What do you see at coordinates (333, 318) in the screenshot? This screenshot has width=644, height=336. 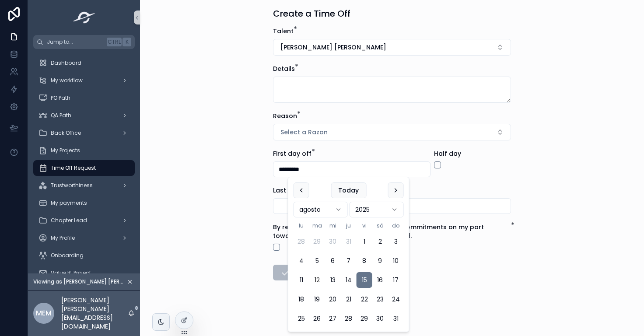 I see `button: miércoles, 27 de agosto de 2025` at bounding box center [333, 318].